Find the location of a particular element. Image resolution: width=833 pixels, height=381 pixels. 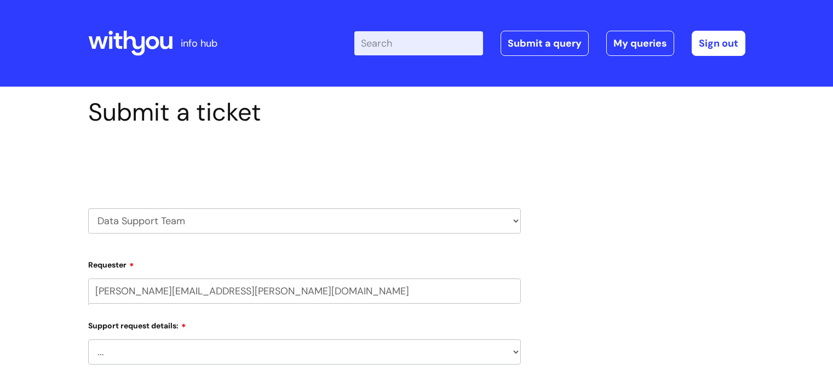

a: Sign out is located at coordinates (719, 43).